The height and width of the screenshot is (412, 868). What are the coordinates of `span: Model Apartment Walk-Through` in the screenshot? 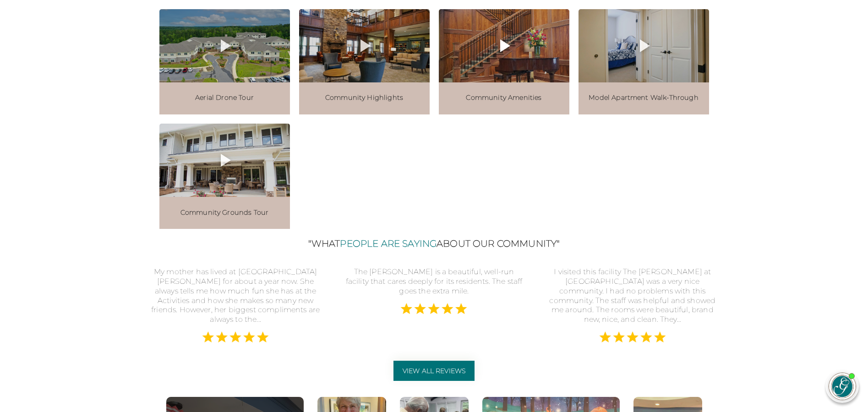 It's located at (643, 98).